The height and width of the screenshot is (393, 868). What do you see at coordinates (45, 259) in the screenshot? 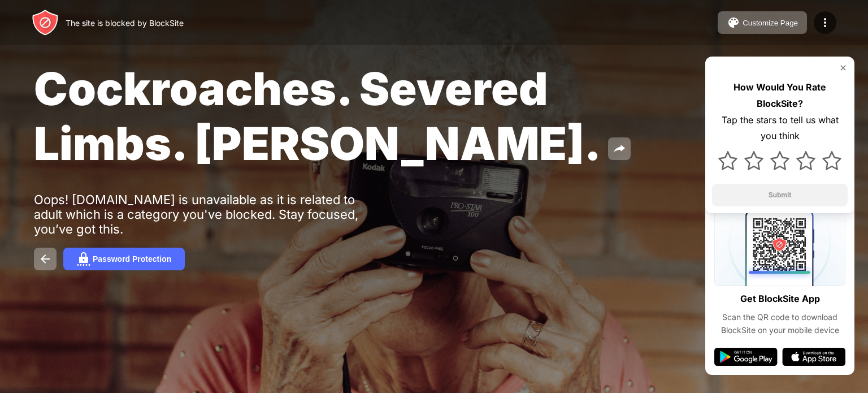
I see `img: back.svg` at bounding box center [45, 259].